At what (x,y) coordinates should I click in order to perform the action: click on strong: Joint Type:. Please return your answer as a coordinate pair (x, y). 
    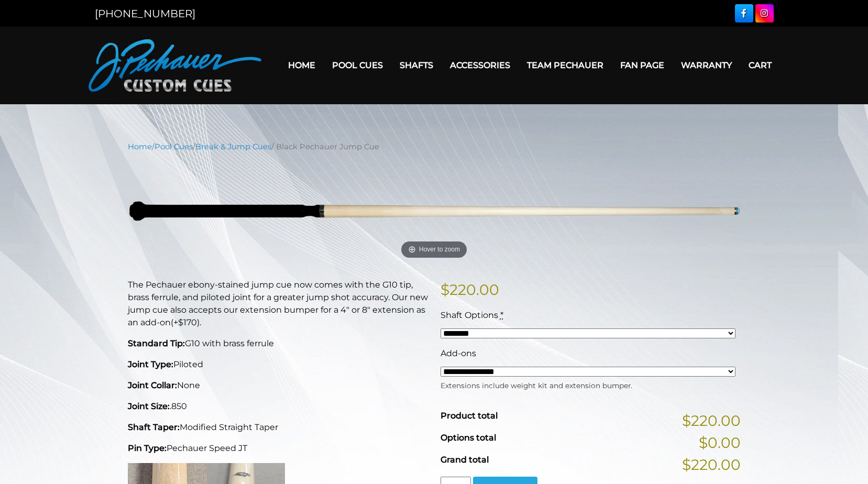
    Looking at the image, I should click on (150, 364).